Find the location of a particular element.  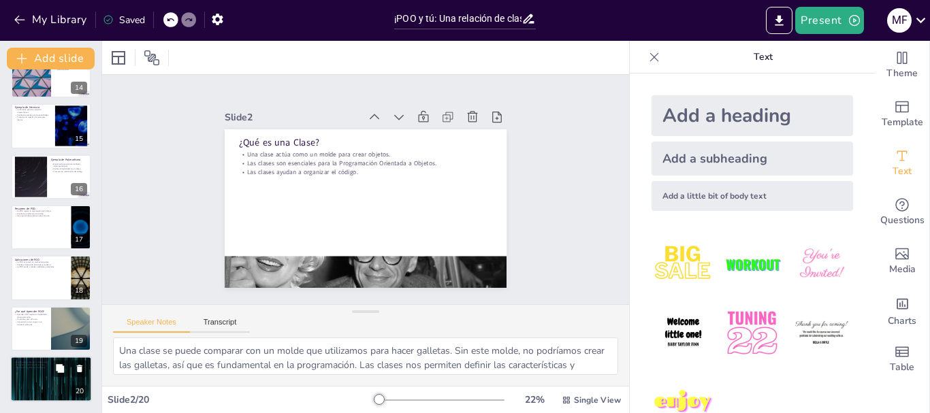

div: Add ready made slides is located at coordinates (903, 114).